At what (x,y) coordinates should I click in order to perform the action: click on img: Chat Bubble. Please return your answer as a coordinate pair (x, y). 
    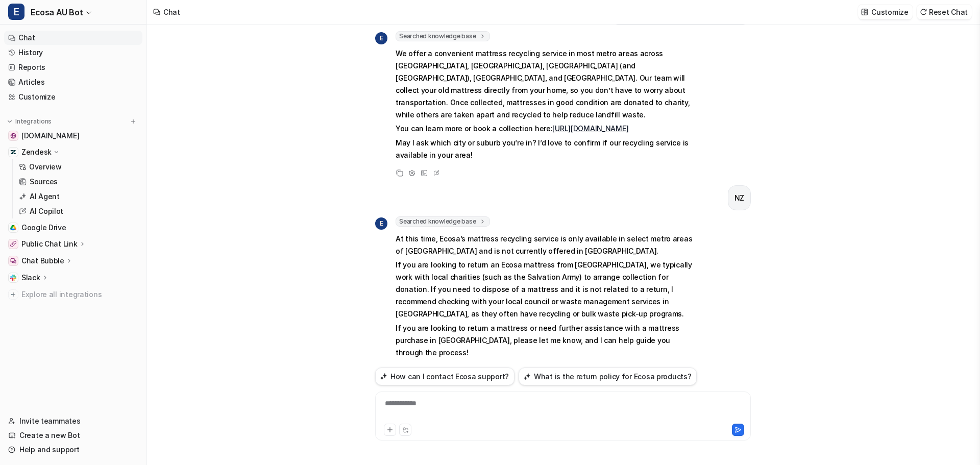
    Looking at the image, I should click on (13, 261).